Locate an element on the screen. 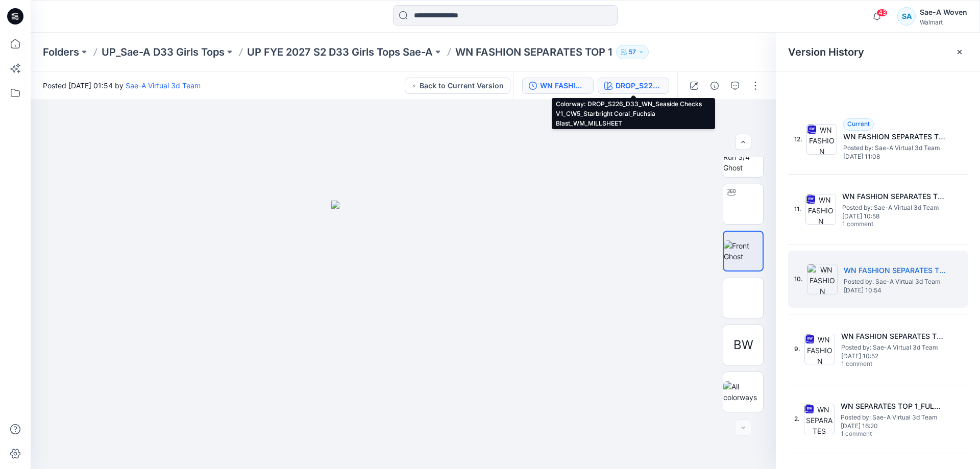 The width and height of the screenshot is (980, 469). a: UP_Sae-A D33 Girls Tops is located at coordinates (163, 52).